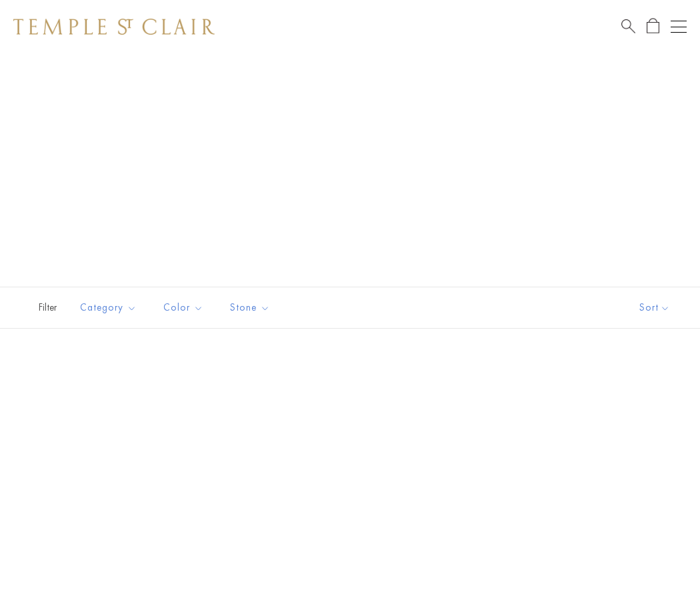 Image resolution: width=700 pixels, height=592 pixels. I want to click on button: Open navigation, so click(678, 27).